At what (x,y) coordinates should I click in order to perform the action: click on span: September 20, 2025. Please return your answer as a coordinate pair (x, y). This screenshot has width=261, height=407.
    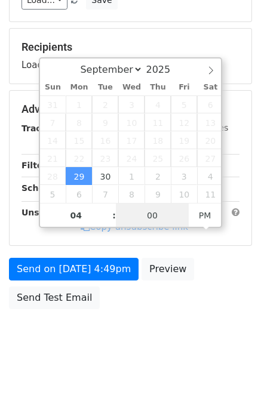
    Looking at the image, I should click on (210, 140).